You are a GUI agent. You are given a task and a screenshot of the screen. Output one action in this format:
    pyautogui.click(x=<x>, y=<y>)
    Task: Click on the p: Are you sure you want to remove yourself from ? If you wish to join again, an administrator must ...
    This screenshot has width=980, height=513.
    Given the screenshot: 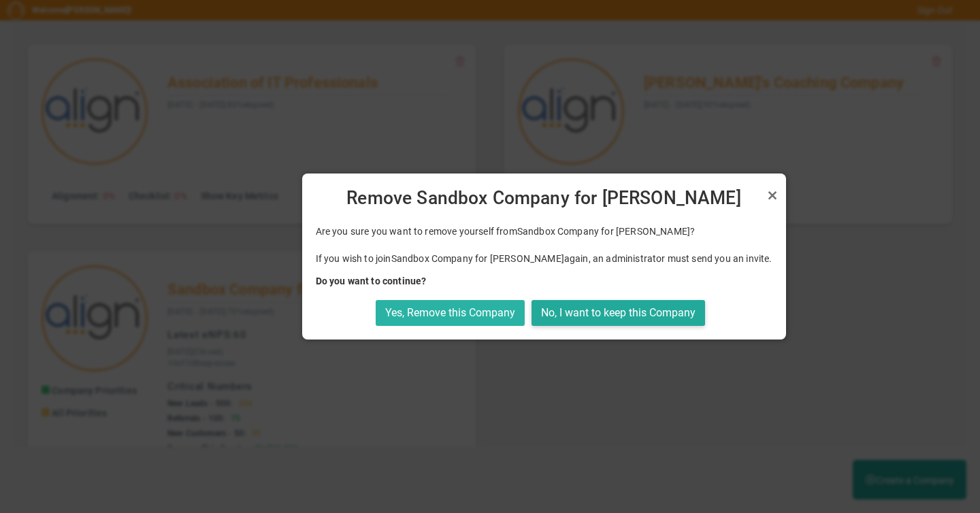 What is the action you would take?
    pyautogui.click(x=543, y=245)
    